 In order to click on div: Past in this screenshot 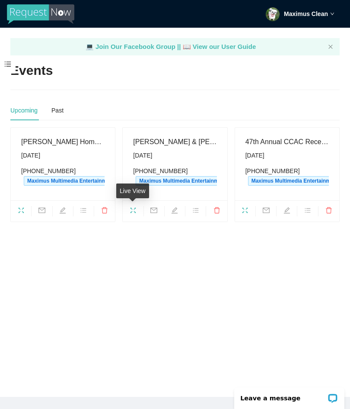, I will do `click(58, 110)`.